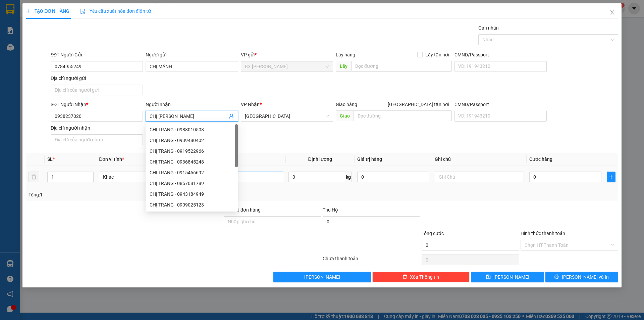  I want to click on div: Chưa thanh toán, so click(371, 261).